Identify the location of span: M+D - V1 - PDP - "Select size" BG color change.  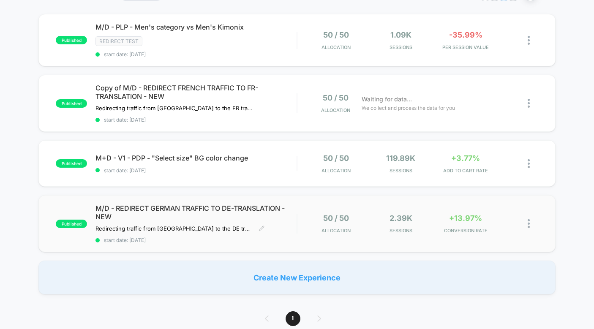
(196, 158).